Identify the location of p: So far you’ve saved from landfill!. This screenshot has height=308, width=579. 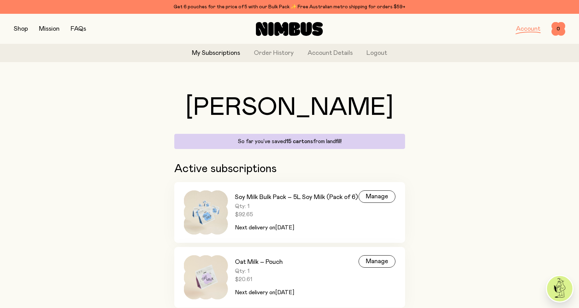
(290, 141).